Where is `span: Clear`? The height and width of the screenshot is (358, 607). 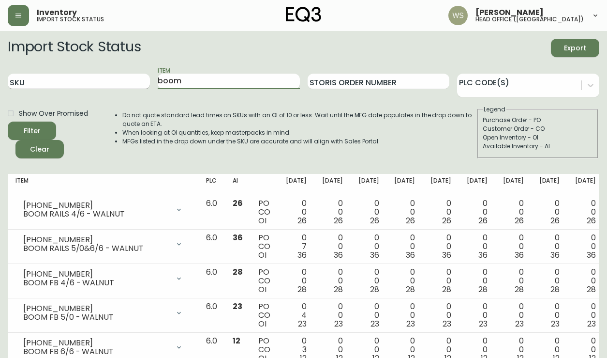 span: Clear is located at coordinates (40, 149).